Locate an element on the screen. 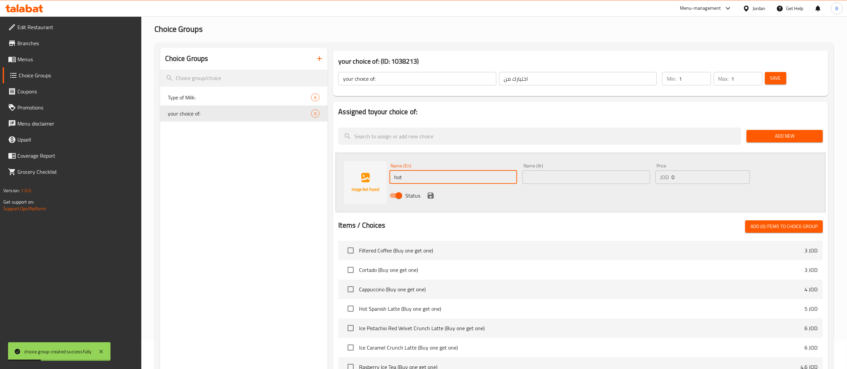  input: Enter name En is located at coordinates (453, 177).